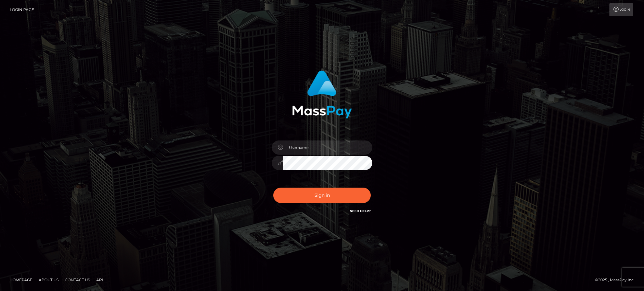  I want to click on a: API, so click(100, 280).